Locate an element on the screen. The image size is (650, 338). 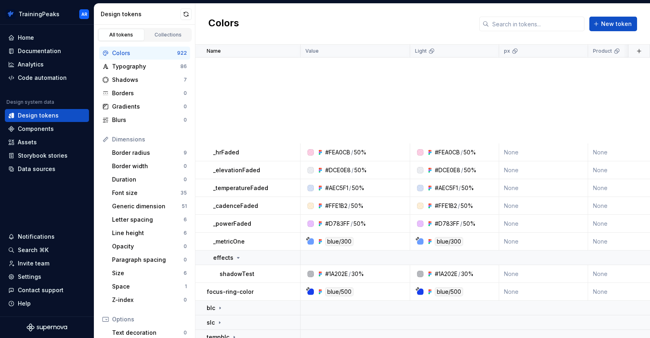
div: Documentation is located at coordinates (39, 51).